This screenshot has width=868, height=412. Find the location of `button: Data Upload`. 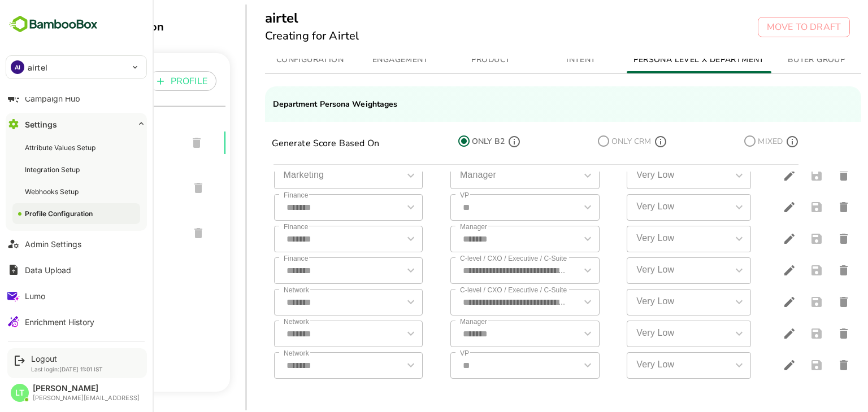

button: Data Upload is located at coordinates (76, 270).